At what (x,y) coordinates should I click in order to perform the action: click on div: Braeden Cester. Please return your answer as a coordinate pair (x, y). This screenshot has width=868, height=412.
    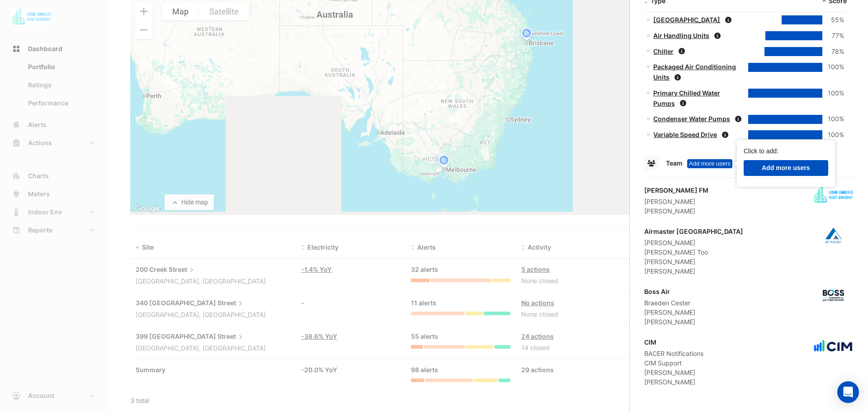
    Looking at the image, I should click on (669, 303).